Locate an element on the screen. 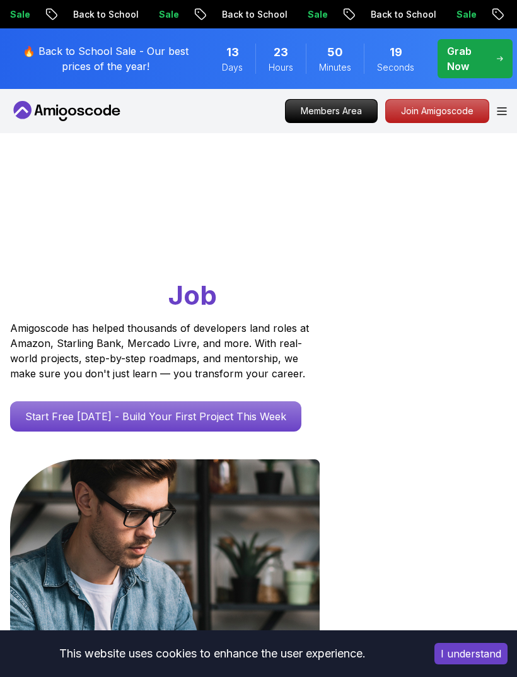 The image size is (517, 677). span: 13 Days is located at coordinates (233, 52).